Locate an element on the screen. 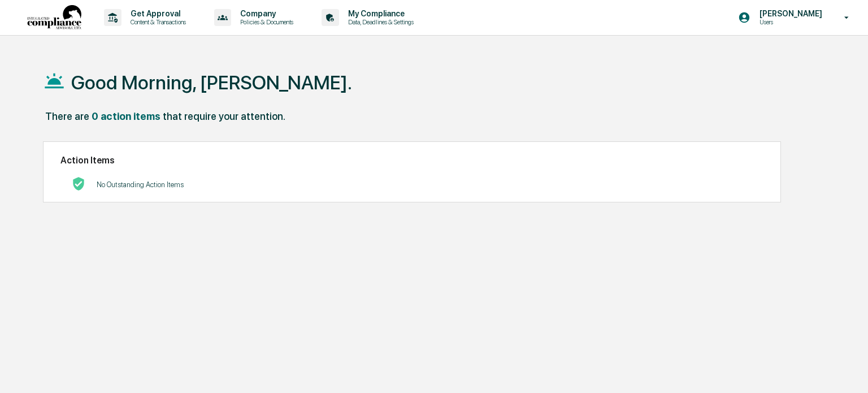  div: that require your attention. is located at coordinates (224, 116).